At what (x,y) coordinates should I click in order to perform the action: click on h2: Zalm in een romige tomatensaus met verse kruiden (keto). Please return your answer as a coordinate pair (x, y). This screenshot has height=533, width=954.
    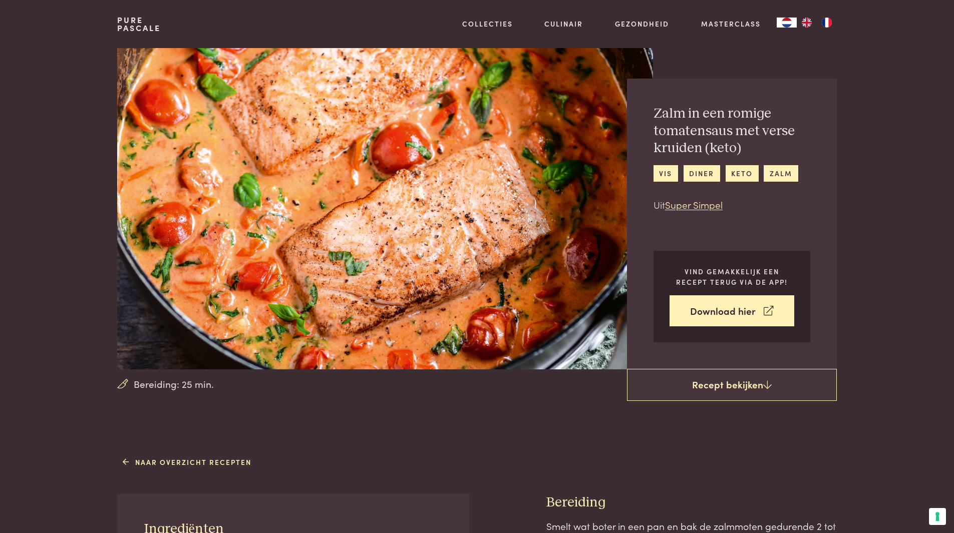
    Looking at the image, I should click on (732, 131).